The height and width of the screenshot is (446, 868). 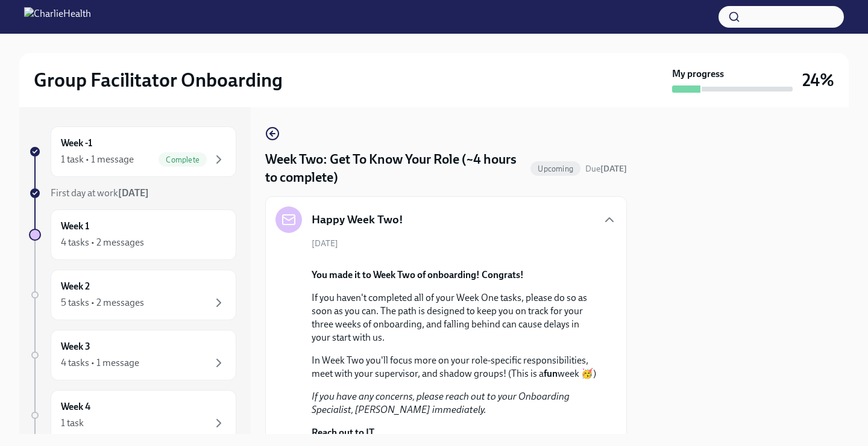 What do you see at coordinates (97, 159) in the screenshot?
I see `div: 1 task • 1 message` at bounding box center [97, 159].